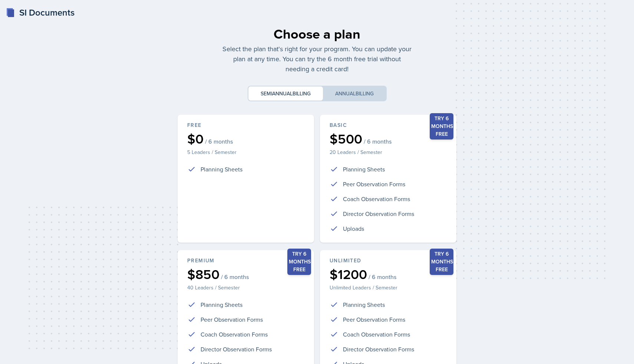 The image size is (634, 364). Describe the element at coordinates (246, 125) in the screenshot. I see `div: Free` at that location.